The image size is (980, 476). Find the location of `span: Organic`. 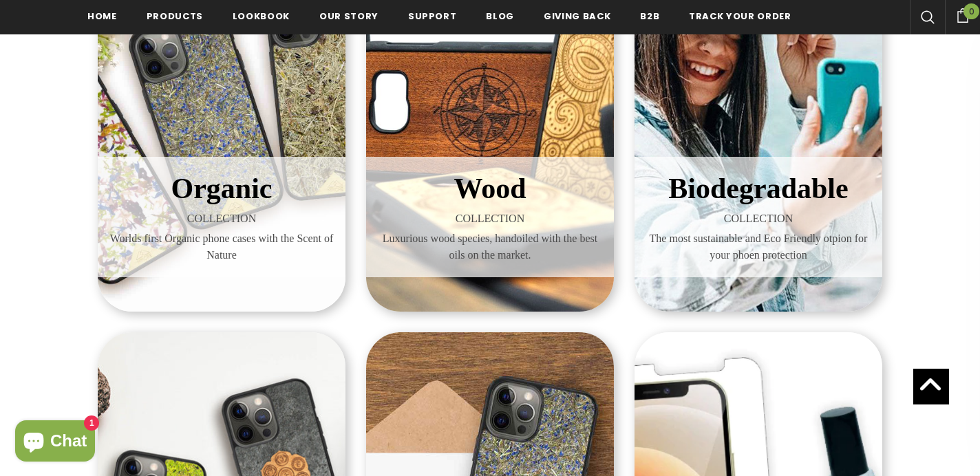

span: Organic is located at coordinates (222, 188).